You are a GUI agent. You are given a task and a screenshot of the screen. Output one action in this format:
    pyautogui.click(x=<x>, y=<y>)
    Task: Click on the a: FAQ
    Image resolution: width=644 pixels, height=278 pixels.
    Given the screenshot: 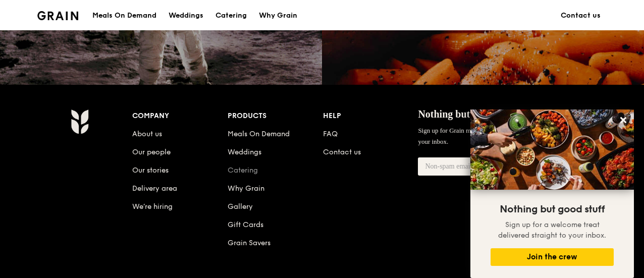 What is the action you would take?
    pyautogui.click(x=330, y=134)
    